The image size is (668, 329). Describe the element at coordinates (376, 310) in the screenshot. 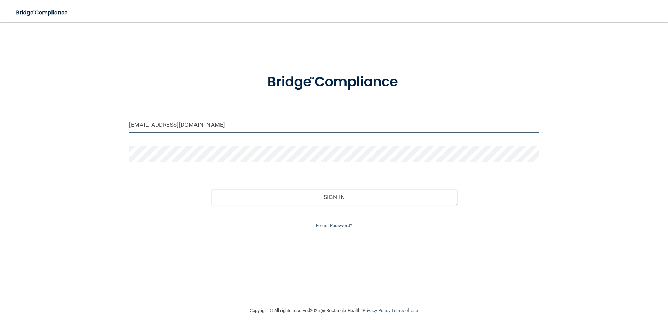

I see `a: Privacy Policy` at that location.